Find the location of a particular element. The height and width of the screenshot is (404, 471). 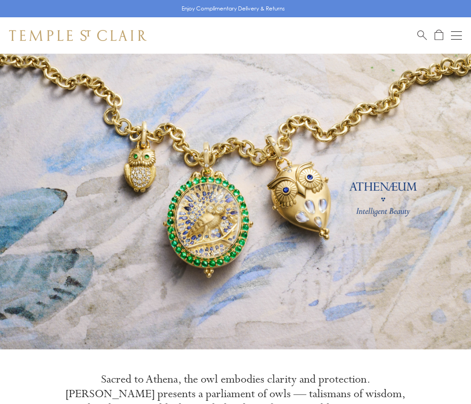

img: Temple St. Clair is located at coordinates (78, 35).